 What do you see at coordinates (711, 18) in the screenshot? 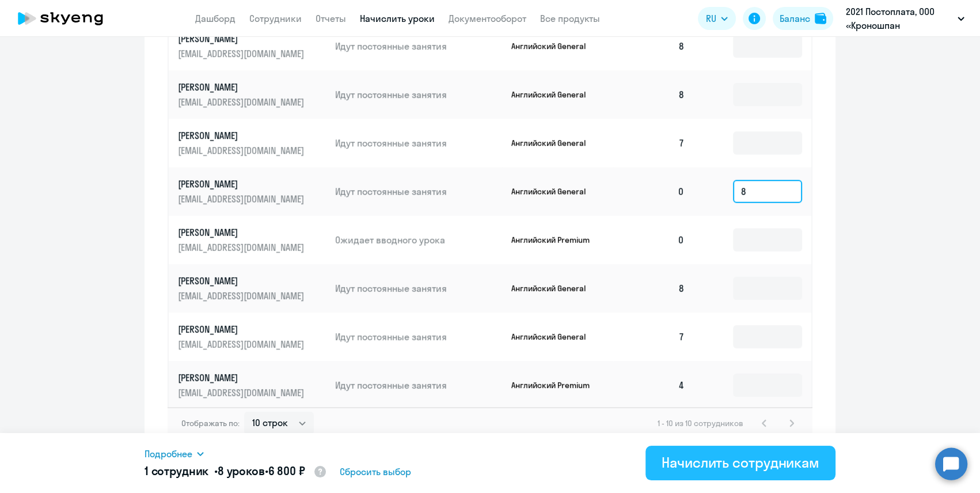
I see `span: RU` at bounding box center [711, 18].